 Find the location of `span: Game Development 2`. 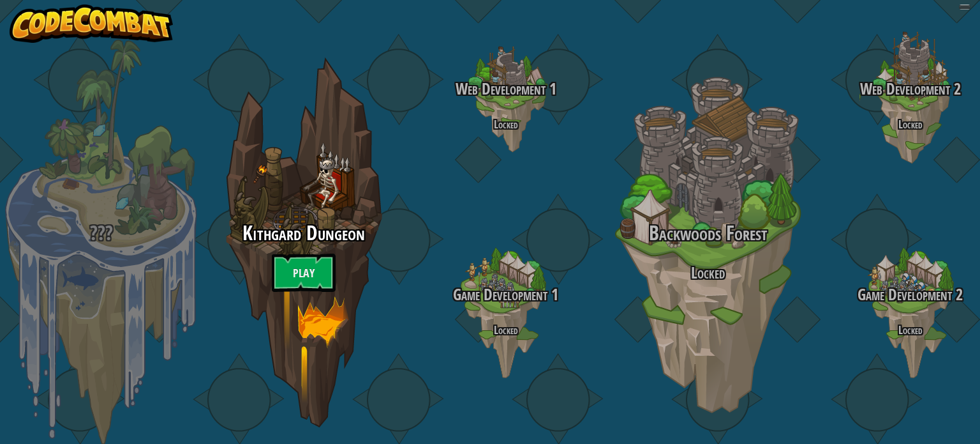

span: Game Development 2 is located at coordinates (910, 294).